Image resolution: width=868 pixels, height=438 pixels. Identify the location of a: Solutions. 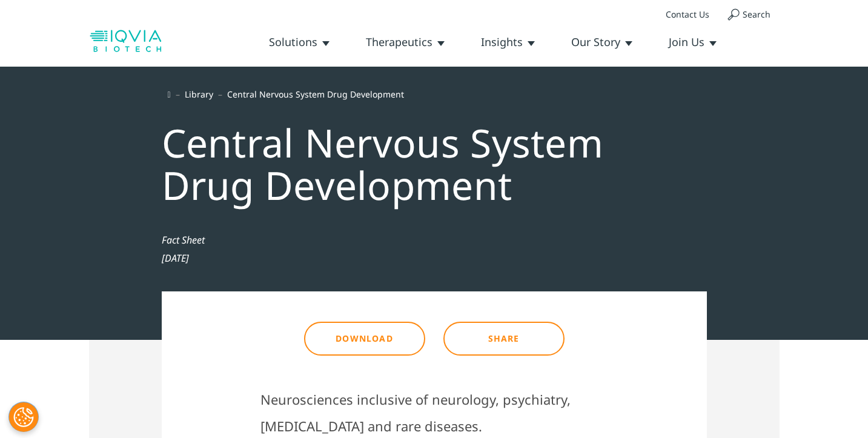
(300, 42).